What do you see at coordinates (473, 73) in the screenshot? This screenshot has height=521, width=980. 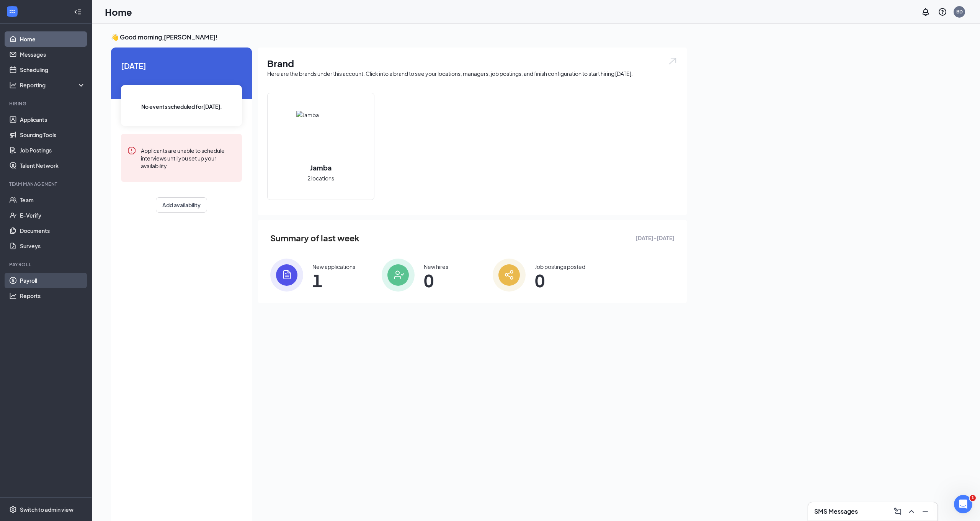 I see `div: Here are the brands under this account. Click into a brand to see your locations, managers, job p...` at bounding box center [473, 73].